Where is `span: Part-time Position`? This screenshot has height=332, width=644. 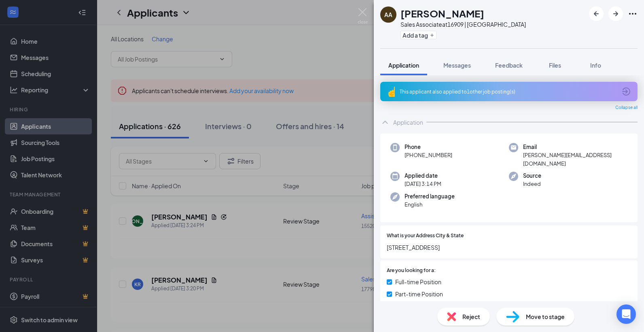 span: Part-time Position is located at coordinates (419, 294).